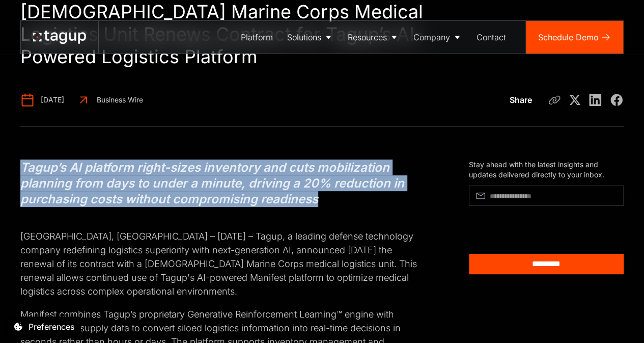 This screenshot has height=343, width=644. Describe the element at coordinates (574, 37) in the screenshot. I see `a: Schedule Demo` at that location.